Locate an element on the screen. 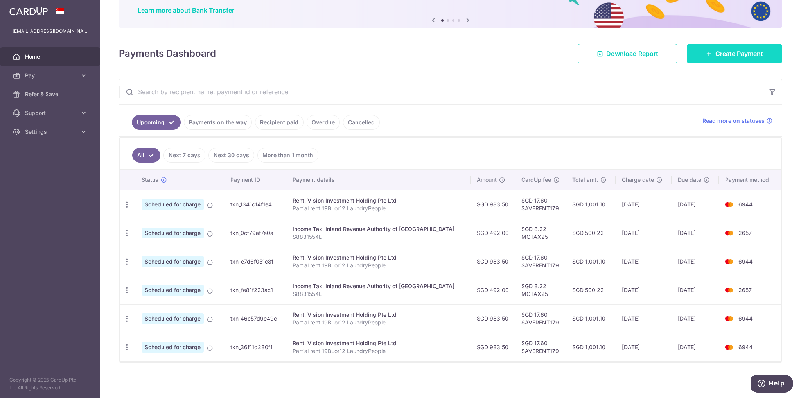  a: Read more on statuses is located at coordinates (737, 121).